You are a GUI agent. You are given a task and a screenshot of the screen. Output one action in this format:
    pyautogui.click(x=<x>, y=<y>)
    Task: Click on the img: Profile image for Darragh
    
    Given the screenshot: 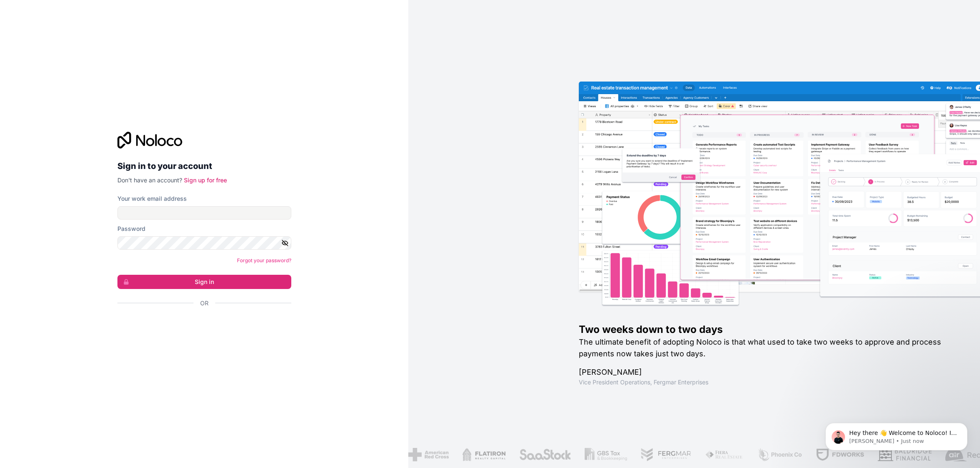 What is the action you would take?
    pyautogui.click(x=26, y=32)
    